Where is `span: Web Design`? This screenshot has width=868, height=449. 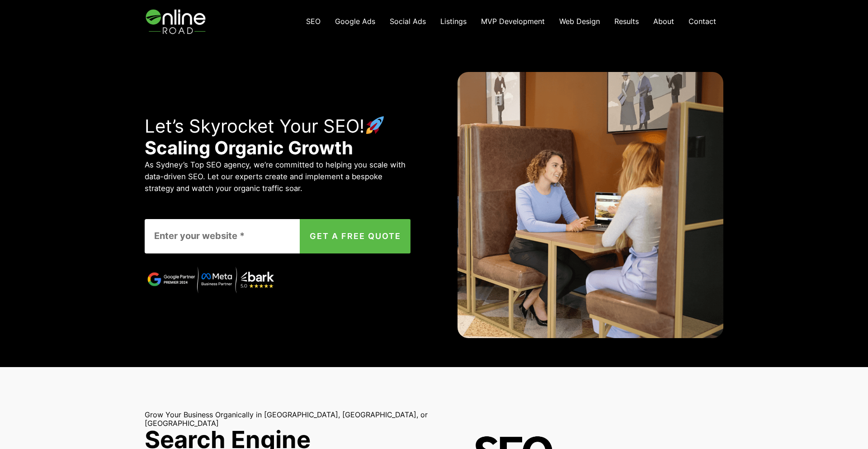
span: Web Design is located at coordinates (580, 21).